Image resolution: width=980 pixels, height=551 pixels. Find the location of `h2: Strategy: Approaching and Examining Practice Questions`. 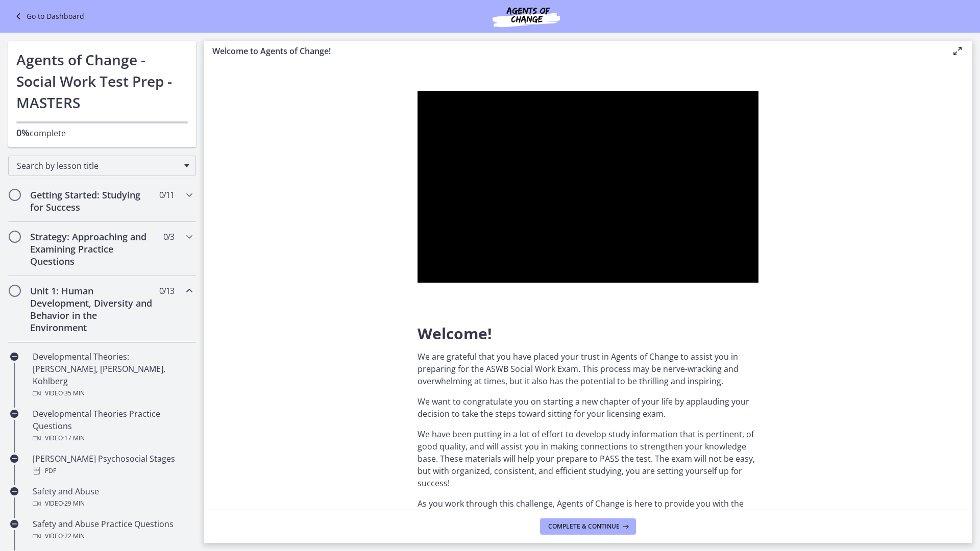

h2: Strategy: Approaching and Examining Practice Questions is located at coordinates (92, 249).